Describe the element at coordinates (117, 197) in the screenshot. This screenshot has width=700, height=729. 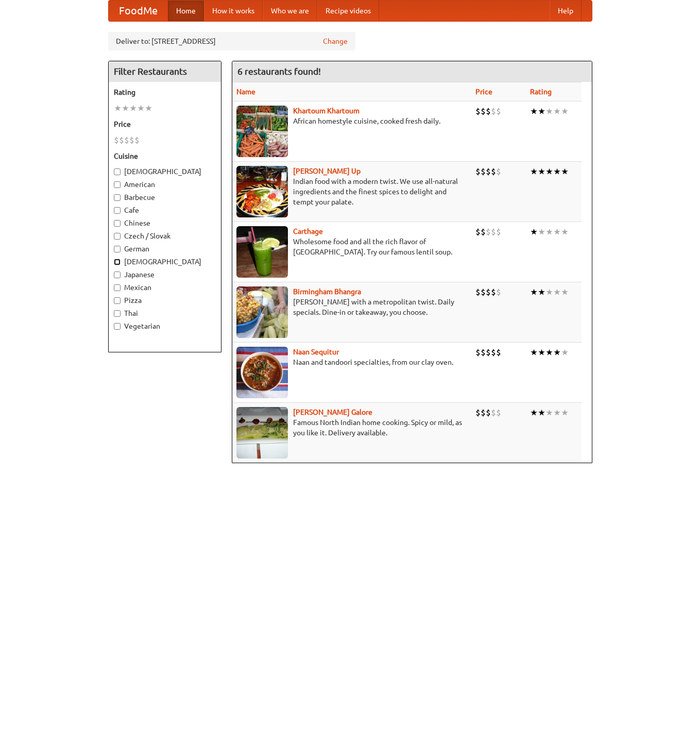
I see `input: Barbecue` at that location.